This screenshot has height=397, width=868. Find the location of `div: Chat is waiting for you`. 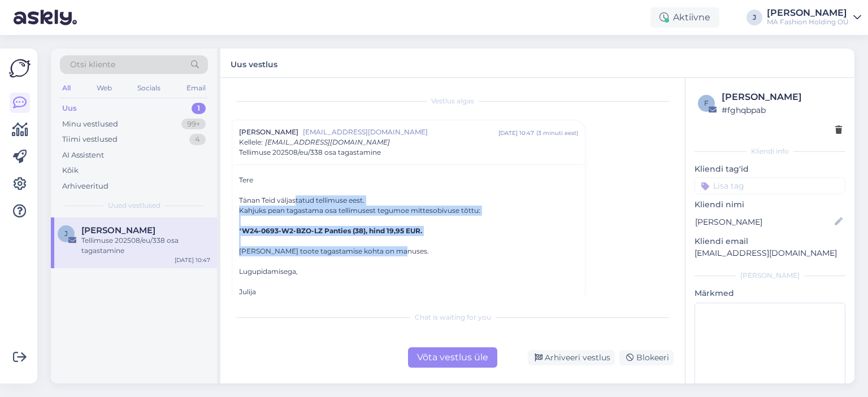

div: Chat is waiting for you is located at coordinates (453, 318).